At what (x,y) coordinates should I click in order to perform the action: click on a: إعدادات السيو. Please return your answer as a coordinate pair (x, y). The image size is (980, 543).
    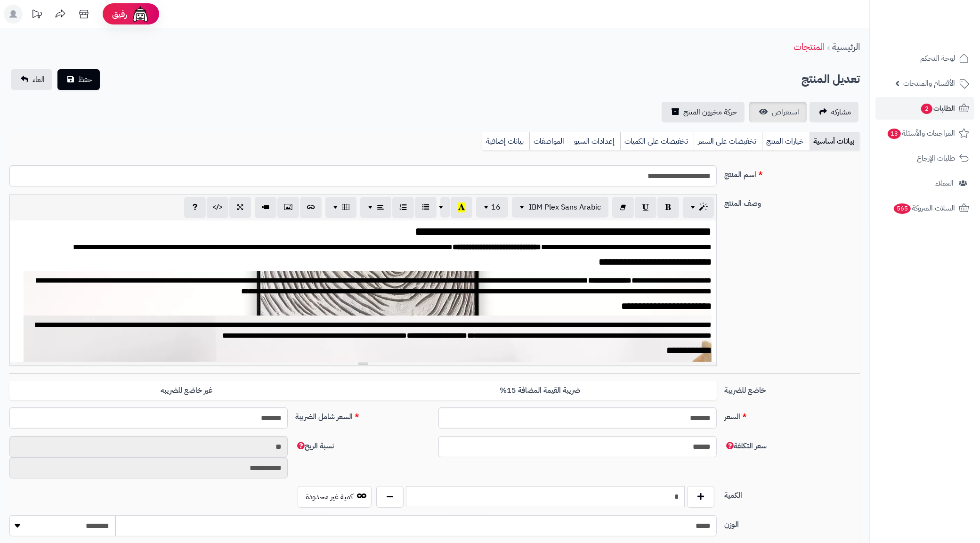
    Looking at the image, I should click on (595, 141).